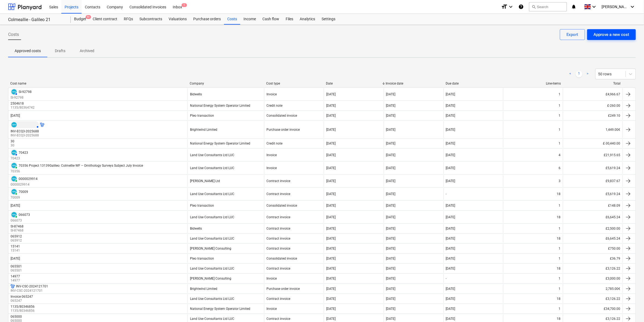 The width and height of the screenshot is (644, 322). Describe the element at coordinates (592, 168) in the screenshot. I see `div: £5,619.24` at that location.